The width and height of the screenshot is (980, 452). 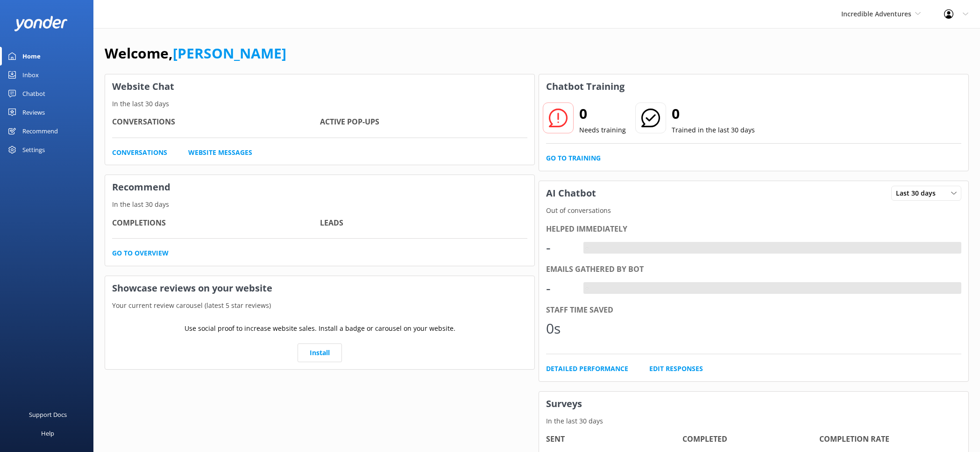 What do you see at coordinates (320, 328) in the screenshot?
I see `p: Use social proof to increase website sales. Install a badge or carousel on your website.` at bounding box center [320, 328].